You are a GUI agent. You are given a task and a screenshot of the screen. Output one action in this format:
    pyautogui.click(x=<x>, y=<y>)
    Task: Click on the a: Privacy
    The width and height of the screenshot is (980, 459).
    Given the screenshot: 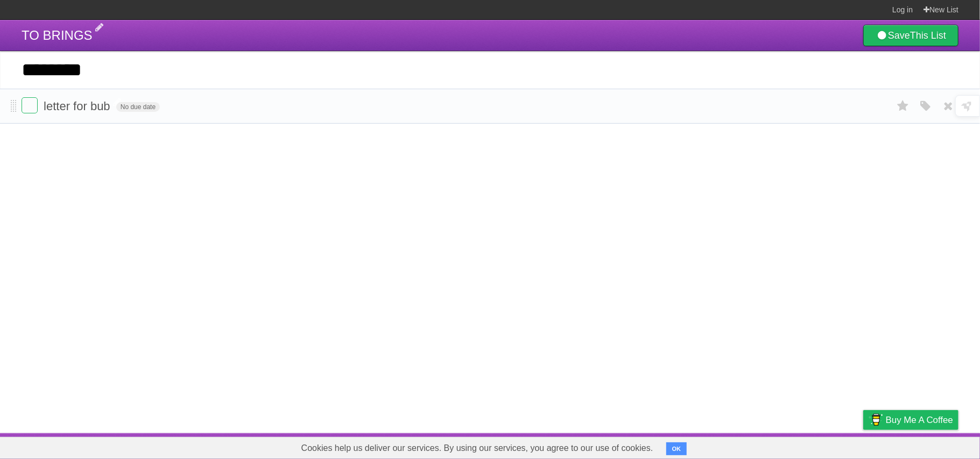 What is the action you would take?
    pyautogui.click(x=863, y=446)
    